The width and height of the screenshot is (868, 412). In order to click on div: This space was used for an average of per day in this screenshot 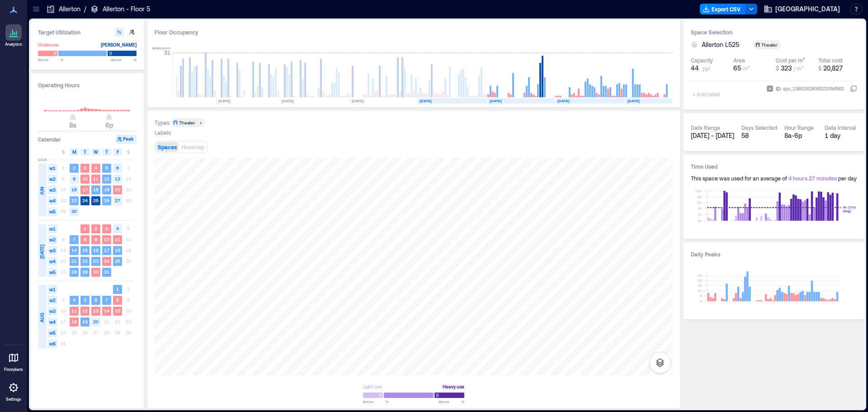, I will do `click(774, 178)`.